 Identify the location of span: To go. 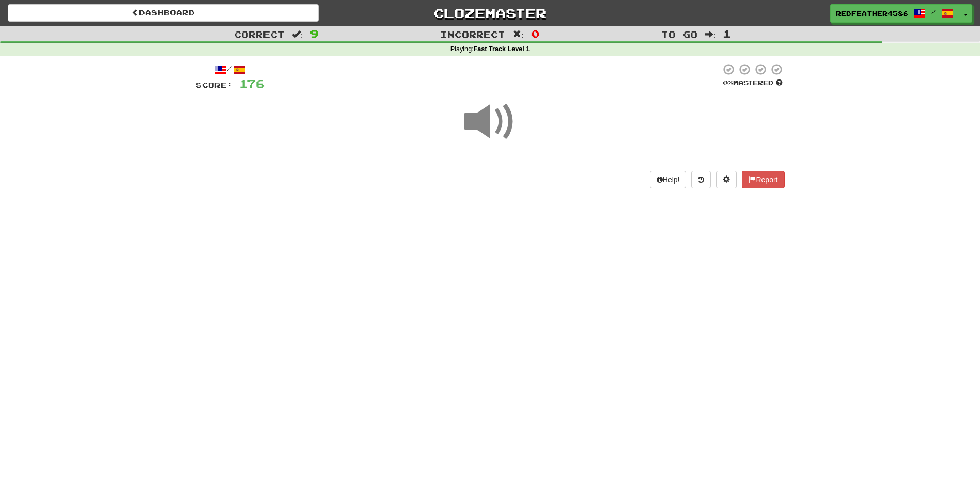
(679, 34).